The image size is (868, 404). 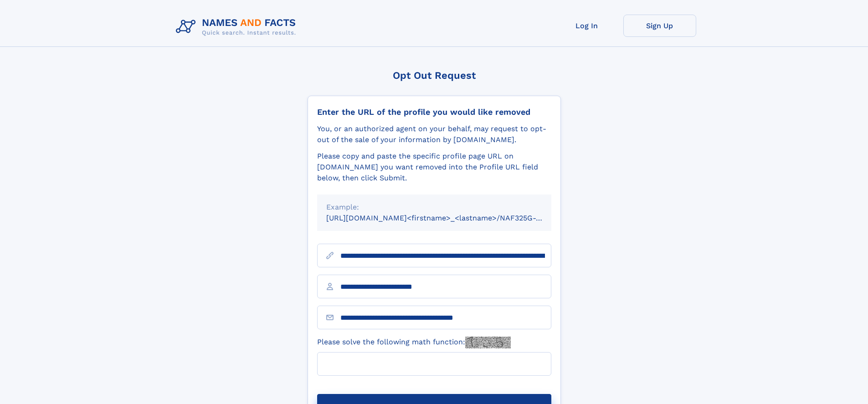 What do you see at coordinates (434, 112) in the screenshot?
I see `div: Enter the URL of the profile you would like removed` at bounding box center [434, 112].